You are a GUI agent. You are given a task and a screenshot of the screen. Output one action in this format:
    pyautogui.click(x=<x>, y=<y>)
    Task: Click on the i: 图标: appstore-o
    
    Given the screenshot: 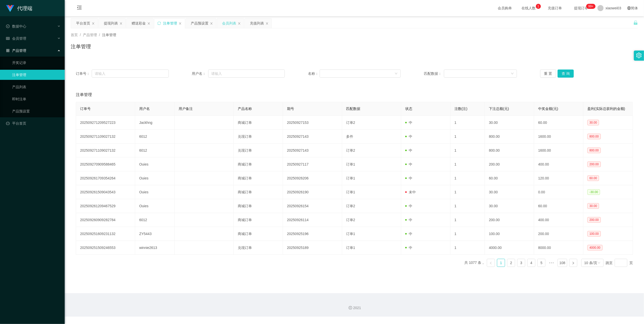 What is the action you would take?
    pyautogui.click(x=8, y=51)
    